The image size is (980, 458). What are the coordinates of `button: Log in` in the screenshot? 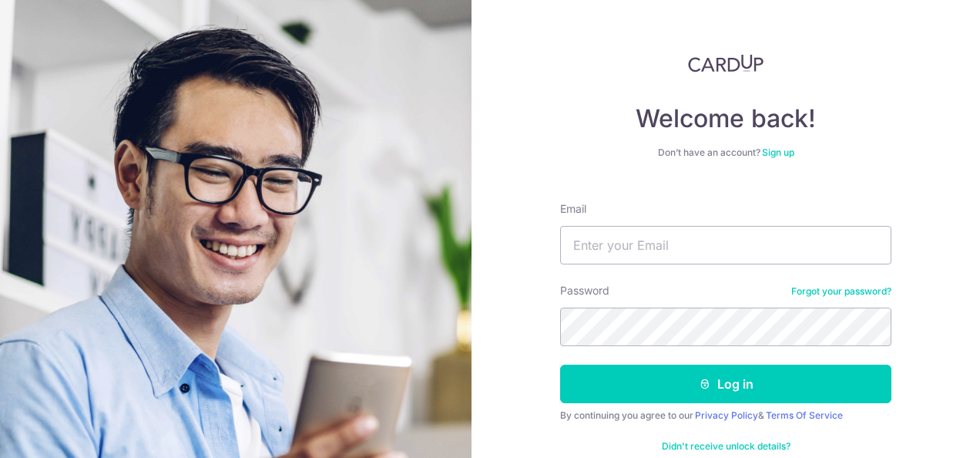 It's located at (726, 384).